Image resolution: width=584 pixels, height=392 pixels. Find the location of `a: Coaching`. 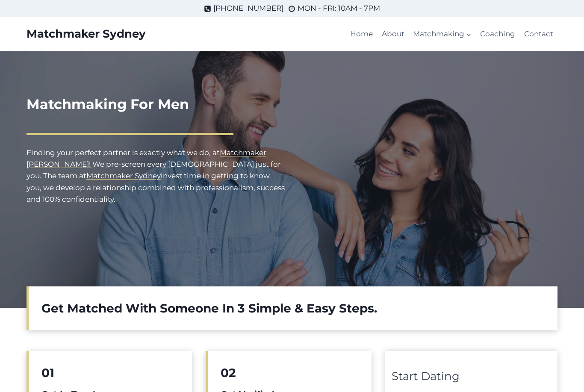

a: Coaching is located at coordinates (498, 34).